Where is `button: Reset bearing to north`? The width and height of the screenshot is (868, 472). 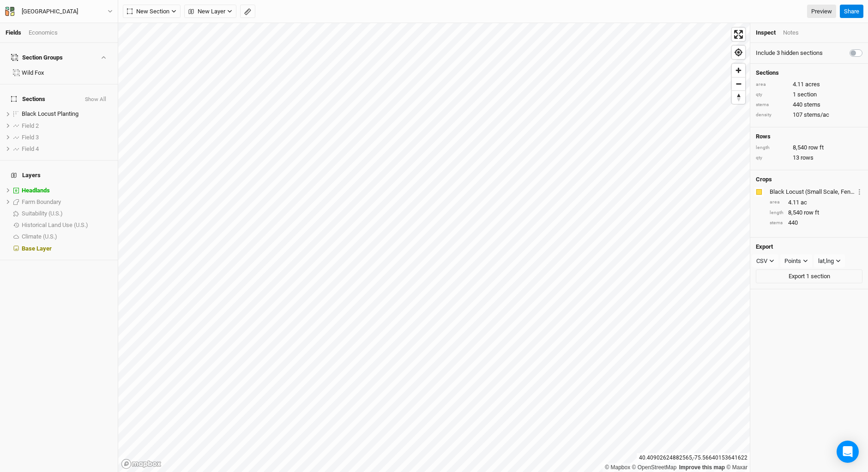 button: Reset bearing to north is located at coordinates (738, 97).